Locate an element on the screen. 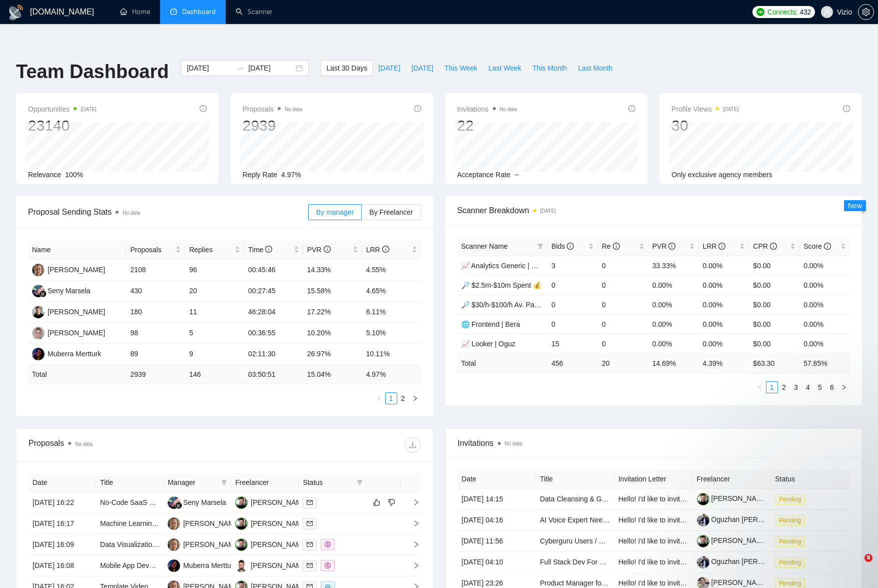 The image size is (878, 588). a: 3 is located at coordinates (796, 387).